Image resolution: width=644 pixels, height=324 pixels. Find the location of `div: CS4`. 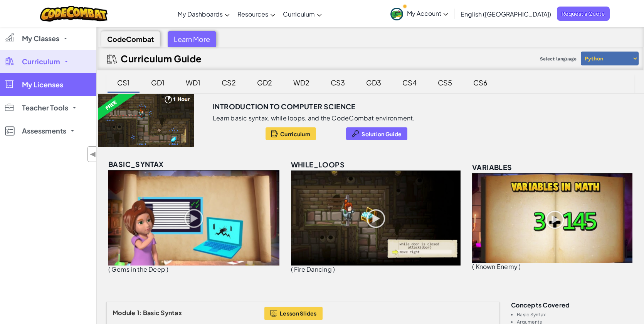

div: CS4 is located at coordinates (409, 82).